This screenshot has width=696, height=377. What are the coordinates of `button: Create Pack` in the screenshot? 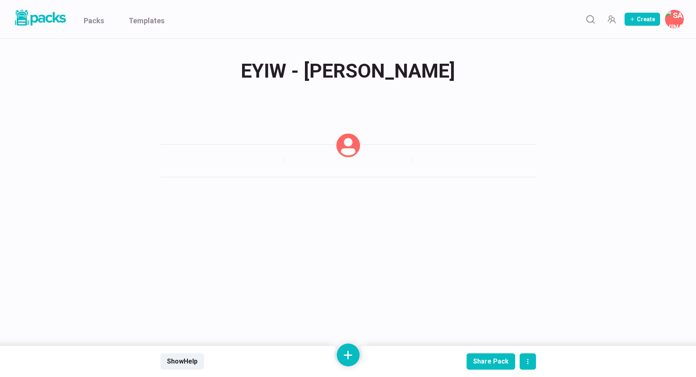 It's located at (642, 19).